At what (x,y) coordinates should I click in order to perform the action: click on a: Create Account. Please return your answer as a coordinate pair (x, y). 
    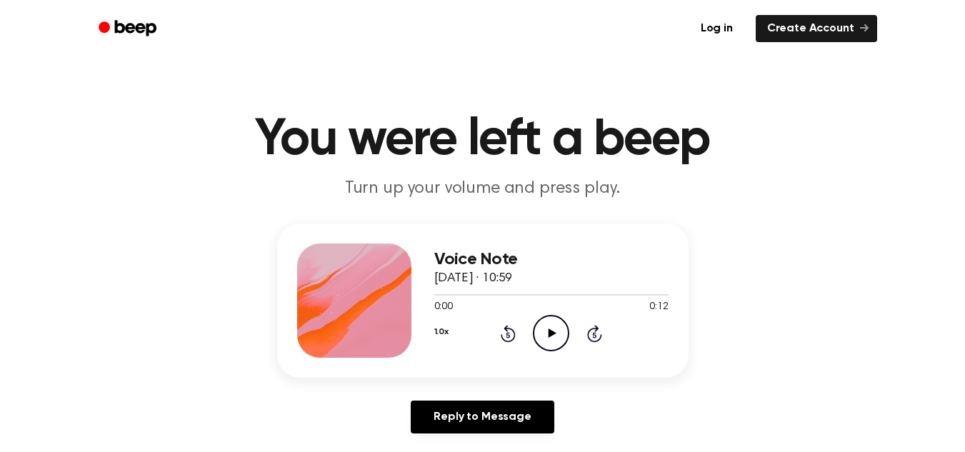
    Looking at the image, I should click on (816, 29).